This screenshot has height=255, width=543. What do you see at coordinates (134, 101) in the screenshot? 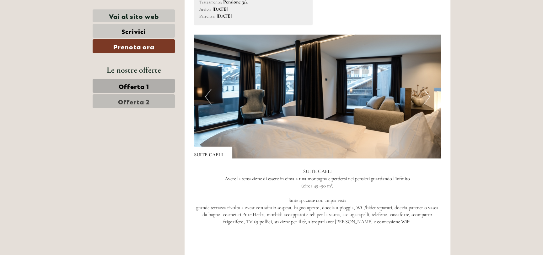
I see `span: Offerta 2` at bounding box center [134, 101].